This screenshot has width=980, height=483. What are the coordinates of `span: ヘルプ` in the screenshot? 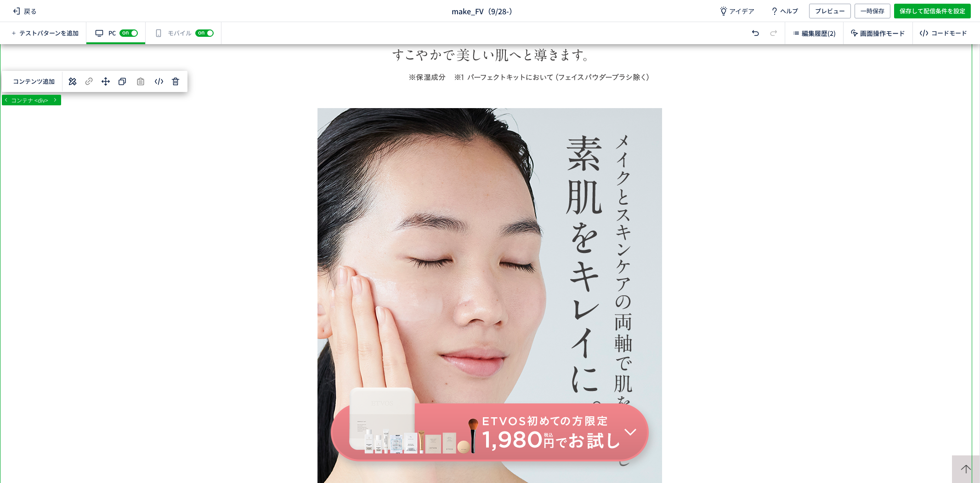 It's located at (789, 11).